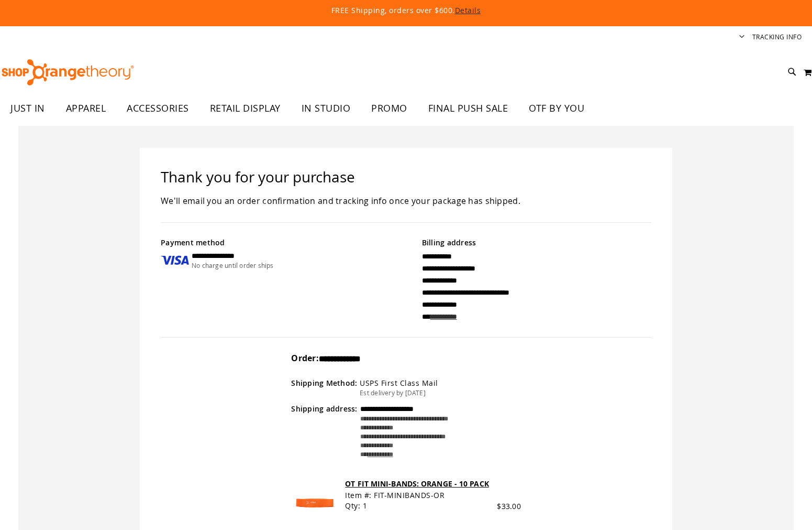 The image size is (812, 530). I want to click on span: ACCESSORIES, so click(158, 108).